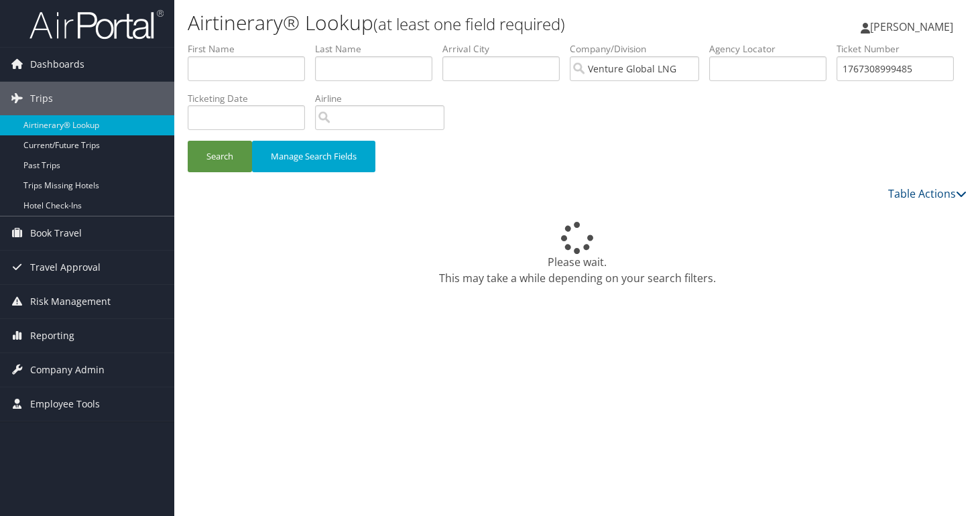  What do you see at coordinates (506, 49) in the screenshot?
I see `label: Arrival City` at bounding box center [506, 49].